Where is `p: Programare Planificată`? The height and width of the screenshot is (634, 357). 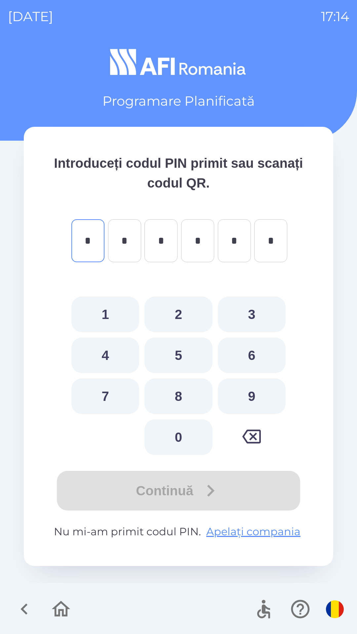 p: Programare Planificată is located at coordinates (178, 101).